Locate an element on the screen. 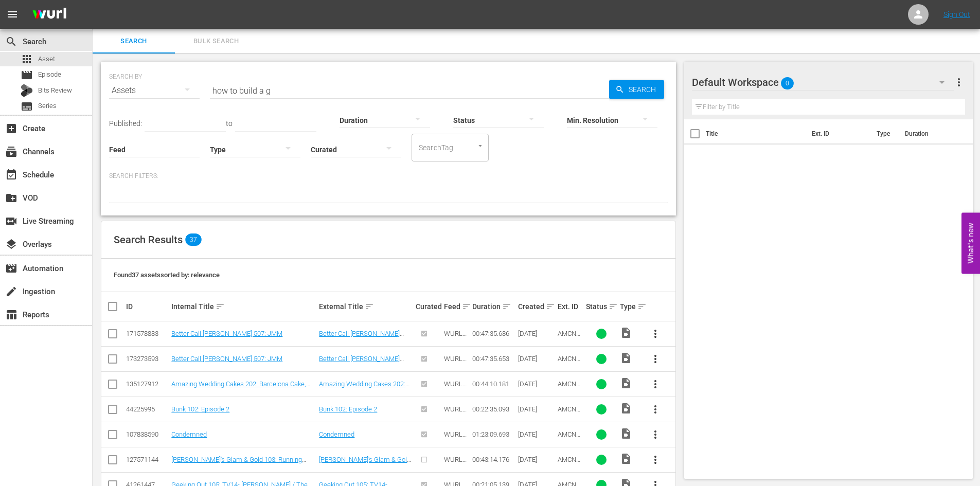 This screenshot has height=486, width=980. span: menu is located at coordinates (12, 14).